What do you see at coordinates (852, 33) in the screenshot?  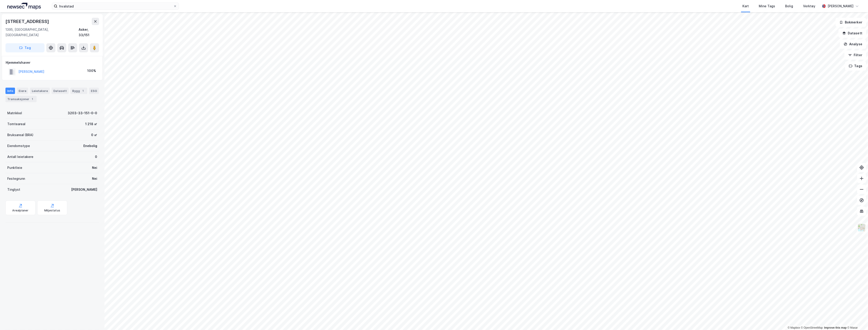 I see `button: Datasett` at bounding box center [852, 33].